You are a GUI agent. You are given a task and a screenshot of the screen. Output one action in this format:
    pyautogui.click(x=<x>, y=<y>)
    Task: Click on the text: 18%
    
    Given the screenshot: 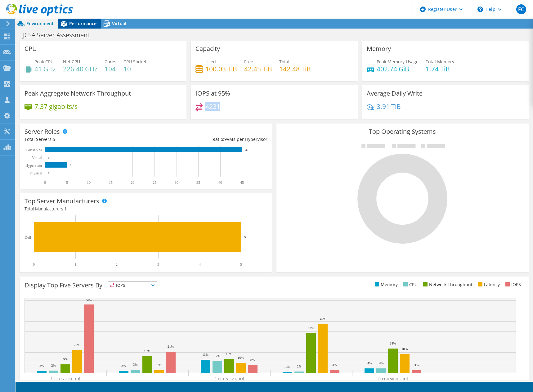 What is the action you would take?
    pyautogui.click(x=404, y=349)
    